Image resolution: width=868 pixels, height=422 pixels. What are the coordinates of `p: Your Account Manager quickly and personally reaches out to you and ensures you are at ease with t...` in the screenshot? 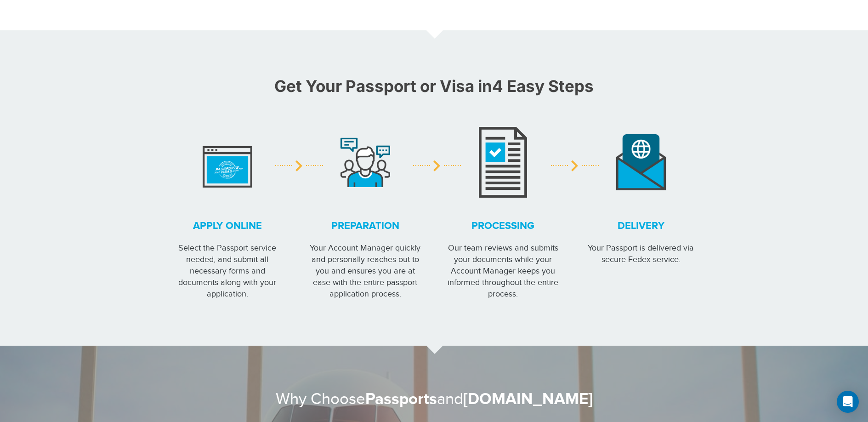 It's located at (365, 270).